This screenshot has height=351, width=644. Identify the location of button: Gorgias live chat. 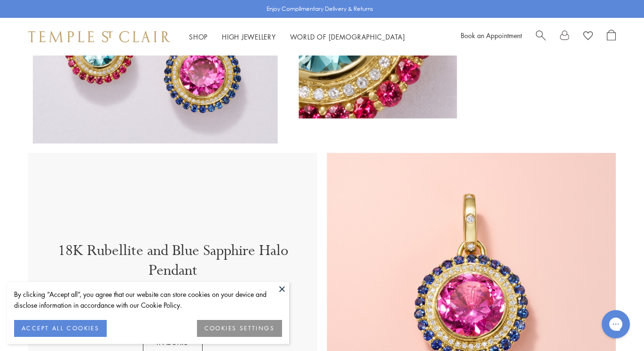
(19, 17).